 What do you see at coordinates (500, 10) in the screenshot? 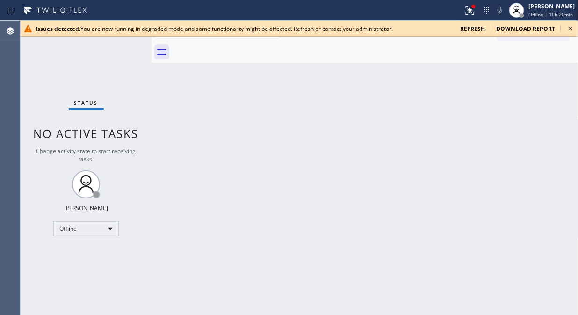
I see `button: Mute` at bounding box center [500, 10].